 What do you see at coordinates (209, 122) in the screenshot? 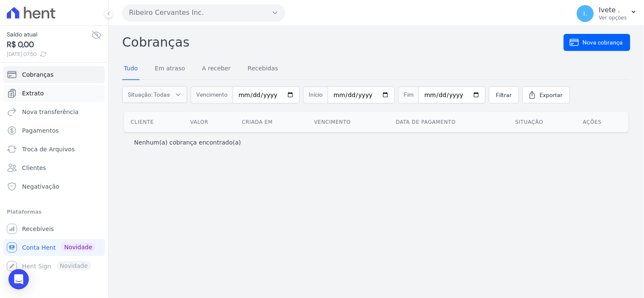
I see `th: Valor` at bounding box center [209, 122].